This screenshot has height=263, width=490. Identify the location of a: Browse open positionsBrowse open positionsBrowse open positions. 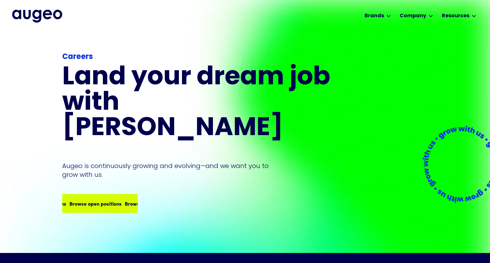
(100, 203).